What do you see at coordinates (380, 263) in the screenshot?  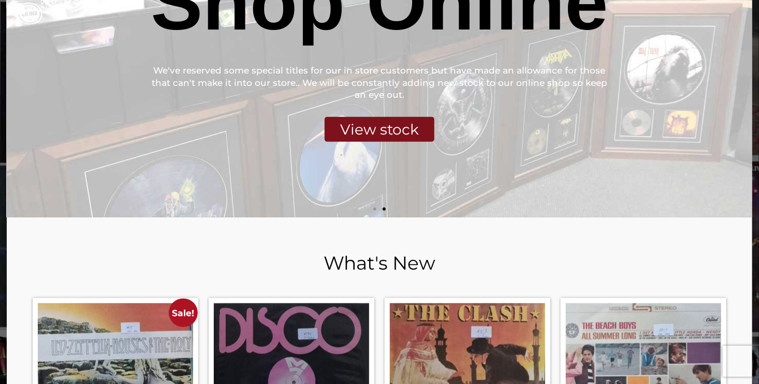 I see `h2: What's New` at bounding box center [380, 263].